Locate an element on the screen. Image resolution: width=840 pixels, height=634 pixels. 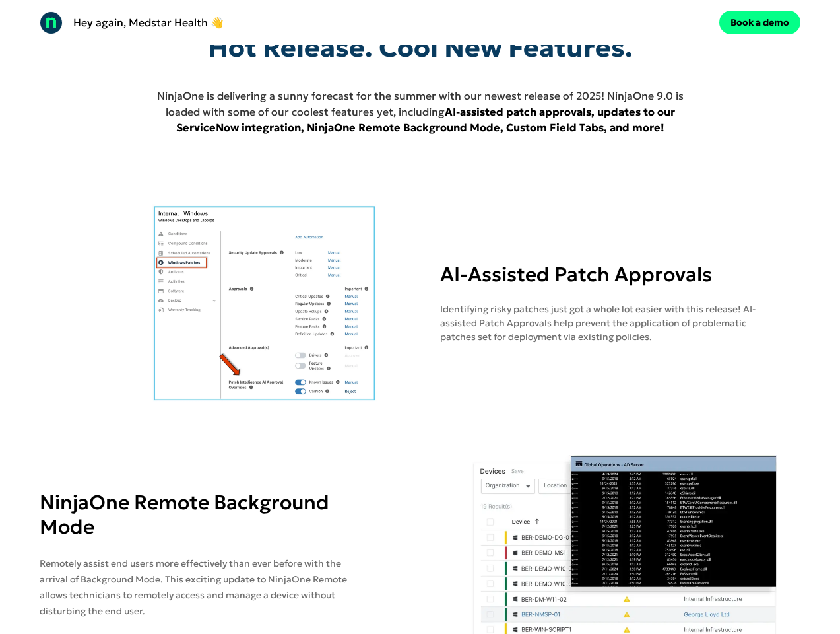
p: Hey again, Medstar Health 👋 is located at coordinates (148, 23).